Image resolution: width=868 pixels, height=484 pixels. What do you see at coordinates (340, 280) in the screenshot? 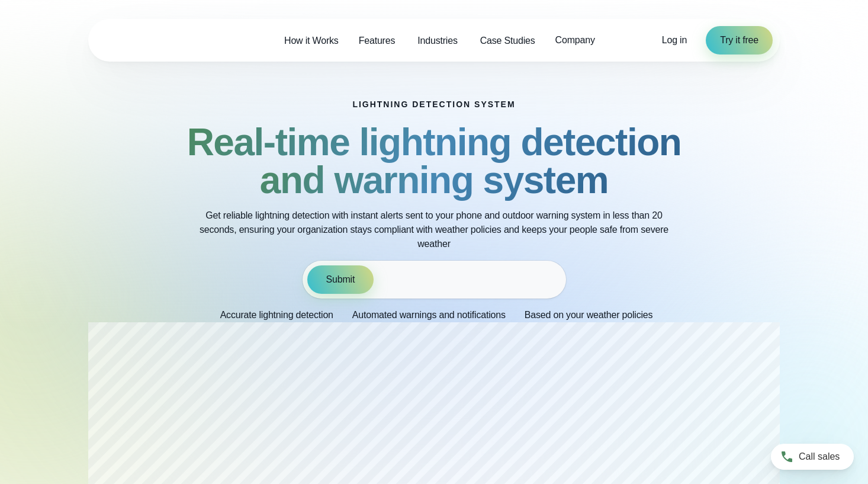
I see `button: Submit` at bounding box center [340, 280].